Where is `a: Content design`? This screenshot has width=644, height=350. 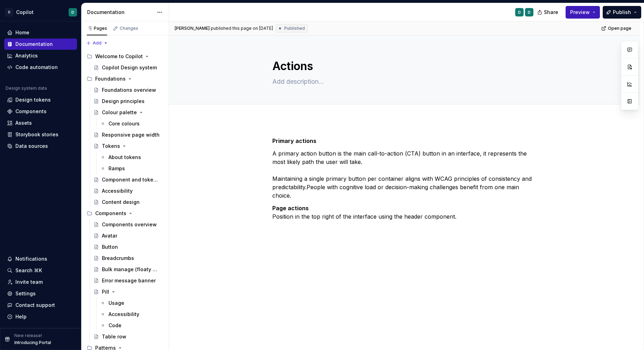 a: Content design is located at coordinates (128, 202).